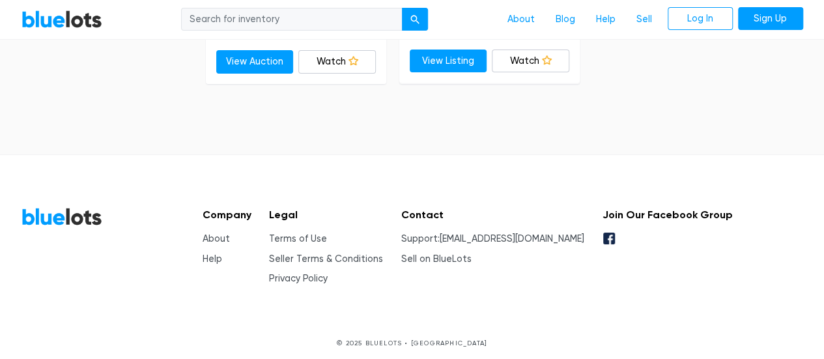 The height and width of the screenshot is (359, 824). Describe the element at coordinates (227, 214) in the screenshot. I see `h5: Company` at that location.